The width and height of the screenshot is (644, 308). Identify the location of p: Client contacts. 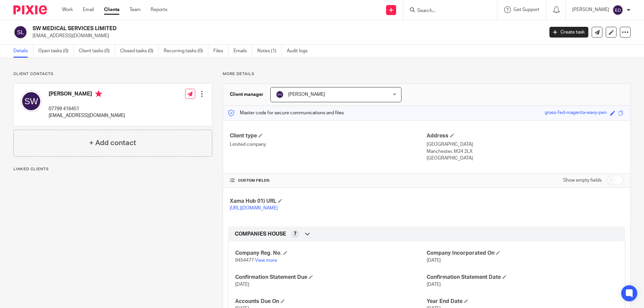
(113, 74).